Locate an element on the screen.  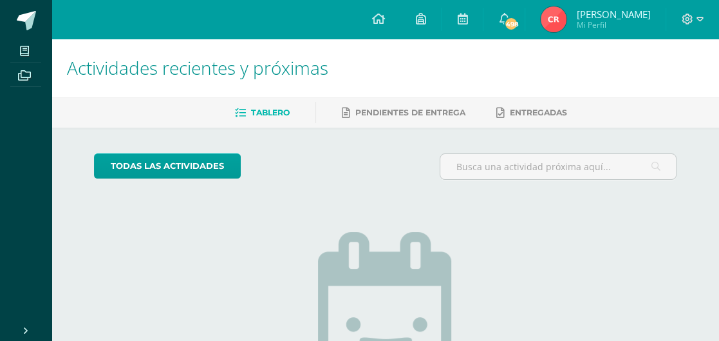
input: Busca una actividad próxima aquí... is located at coordinates (558, 166).